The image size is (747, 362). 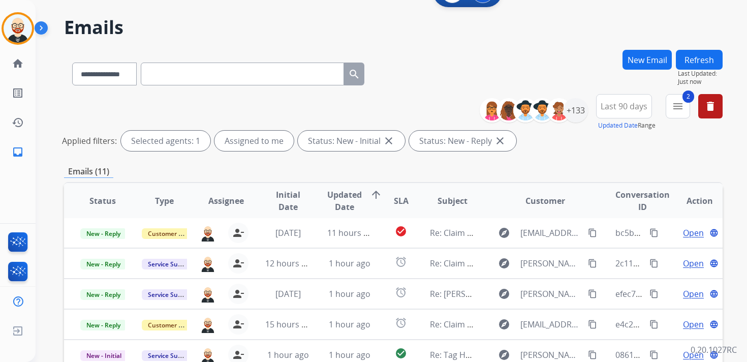 What do you see at coordinates (344, 201) in the screenshot?
I see `span: Updated Date` at bounding box center [344, 201].